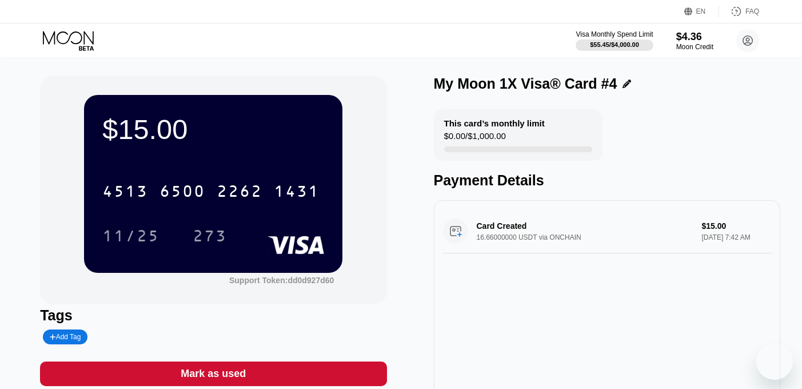 The image size is (802, 389). Describe the element at coordinates (281, 280) in the screenshot. I see `div: Support Token:dd0d927d60` at that location.